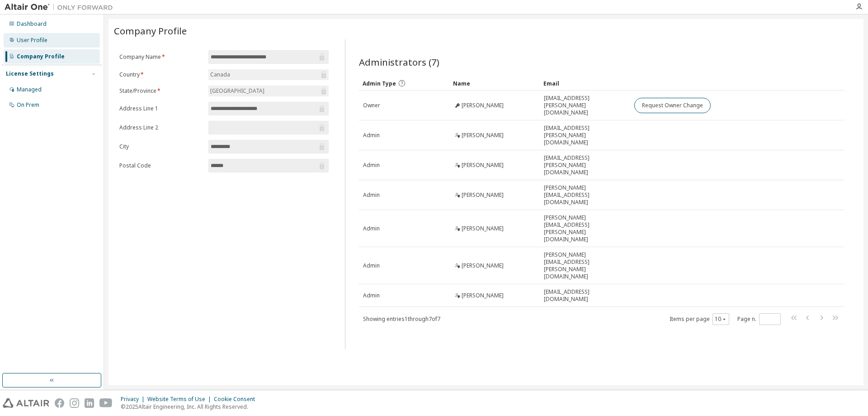 The height and width of the screenshot is (416, 868). Describe the element at coordinates (721, 319) in the screenshot. I see `button: 10` at that location.